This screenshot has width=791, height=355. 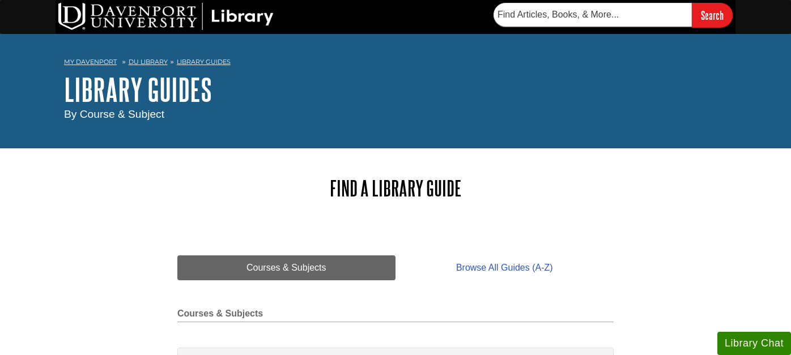 What do you see at coordinates (396, 90) in the screenshot?
I see `h1: Library Guides` at bounding box center [396, 90].